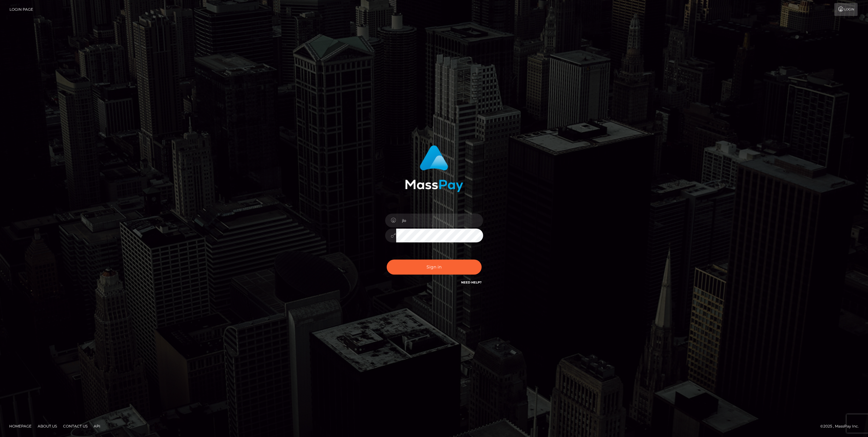 The width and height of the screenshot is (868, 437). Describe the element at coordinates (846, 10) in the screenshot. I see `a: Login` at that location.